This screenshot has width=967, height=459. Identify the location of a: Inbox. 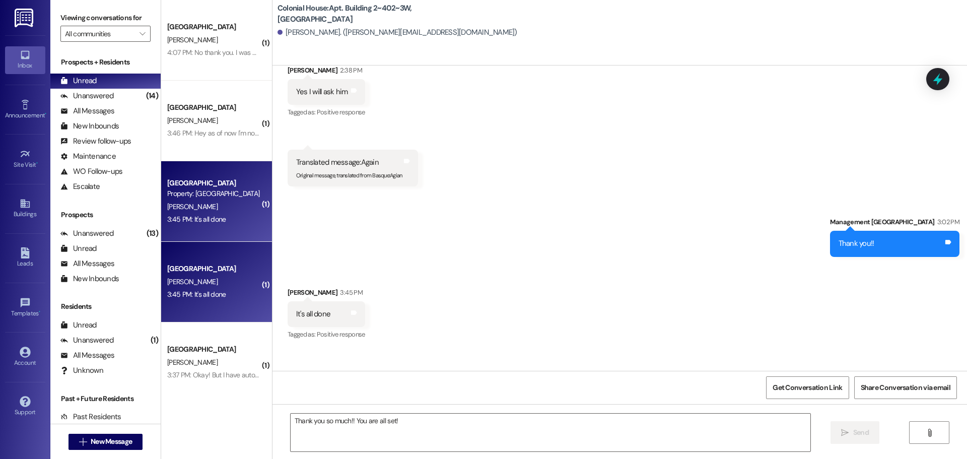
(25, 60).